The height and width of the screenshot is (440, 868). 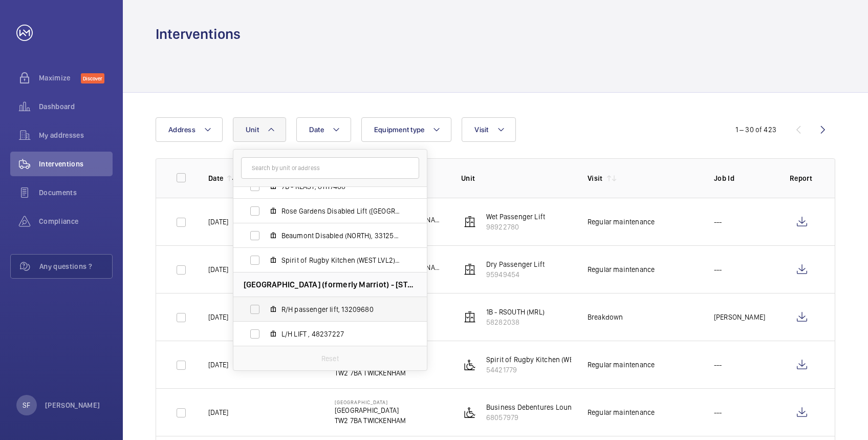 I want to click on p: Date, so click(x=216, y=178).